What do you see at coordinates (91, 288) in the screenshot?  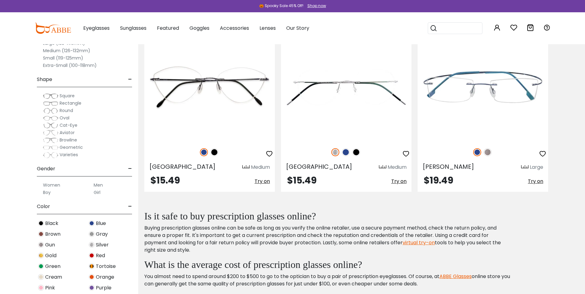 I see `img: Purple` at bounding box center [91, 288].